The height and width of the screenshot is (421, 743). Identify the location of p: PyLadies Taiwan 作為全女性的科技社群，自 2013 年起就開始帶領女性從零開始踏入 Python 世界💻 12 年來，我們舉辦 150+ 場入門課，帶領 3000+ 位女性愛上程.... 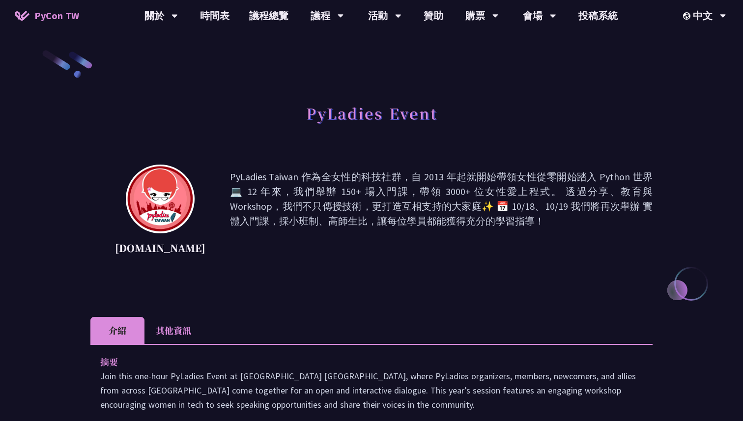
(441, 214).